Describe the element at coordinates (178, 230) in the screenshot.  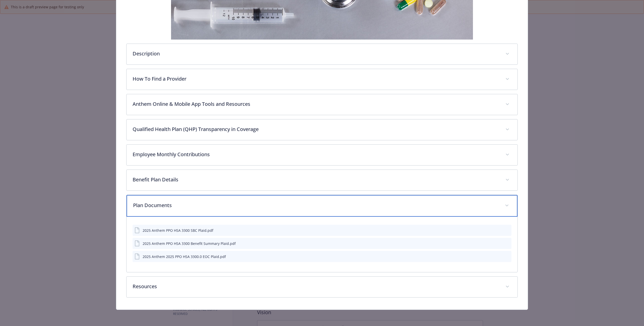
I see `div: 2025 Anthem PPO HSA 3300 SBC Plaid.pdf` at that location.